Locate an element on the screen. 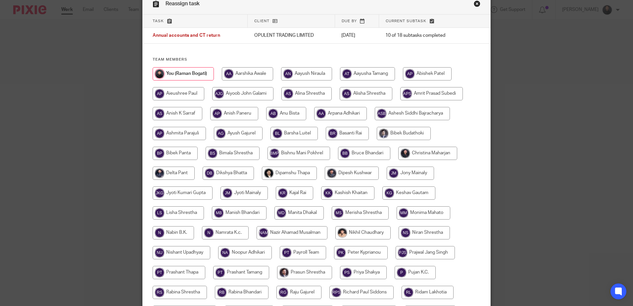  span: Annual accounts and CT return is located at coordinates (186, 36).